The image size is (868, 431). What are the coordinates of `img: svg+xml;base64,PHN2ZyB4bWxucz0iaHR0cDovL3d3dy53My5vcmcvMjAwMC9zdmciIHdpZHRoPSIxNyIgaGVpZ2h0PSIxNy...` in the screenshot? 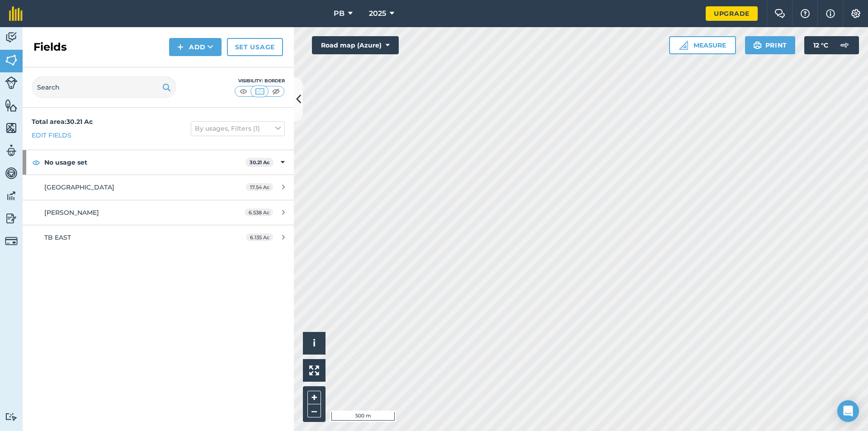 It's located at (831, 13).